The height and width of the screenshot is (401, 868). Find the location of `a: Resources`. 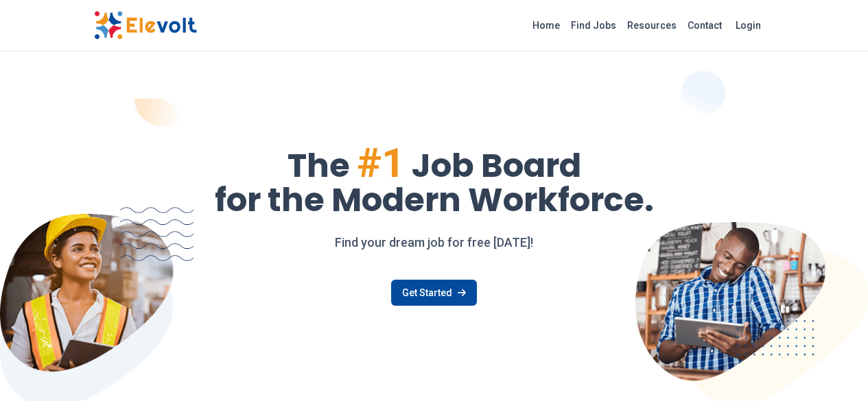

a: Resources is located at coordinates (652, 25).